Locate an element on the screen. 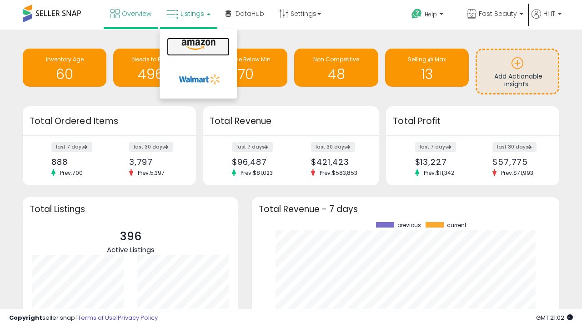 The height and width of the screenshot is (327, 582). h1: 13 is located at coordinates (427, 74).